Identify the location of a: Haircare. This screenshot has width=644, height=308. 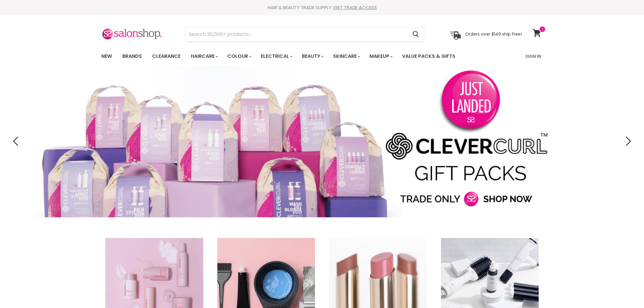
(204, 56).